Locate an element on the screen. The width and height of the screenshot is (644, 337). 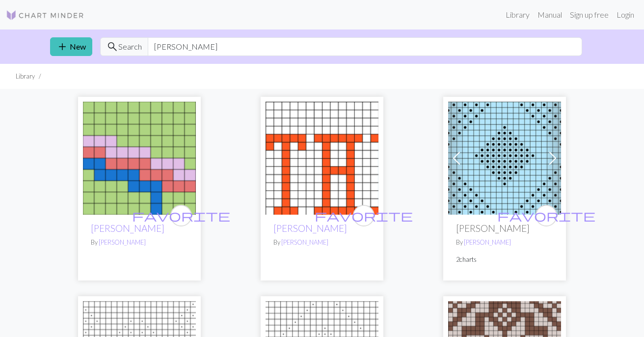
span: add is located at coordinates (63, 47).